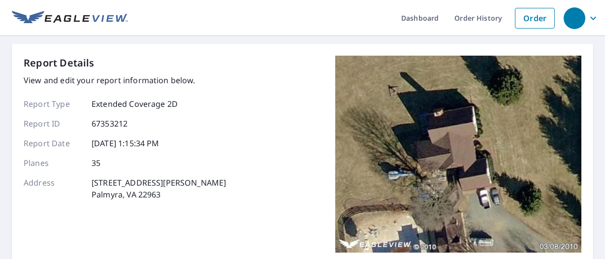  What do you see at coordinates (53, 104) in the screenshot?
I see `p: Report Type` at bounding box center [53, 104].